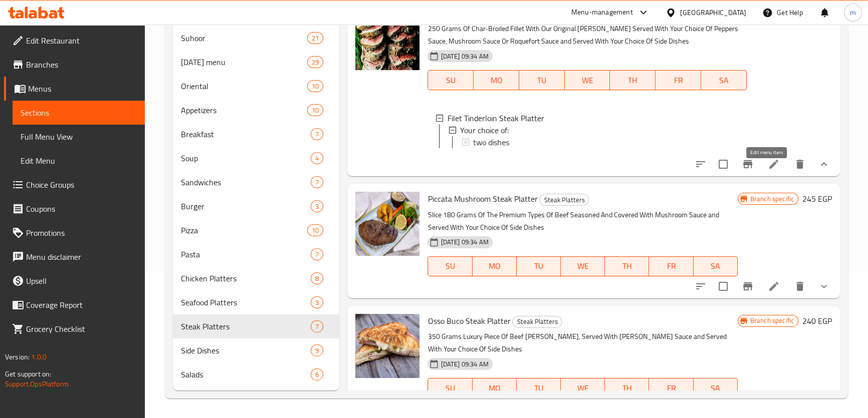 The height and width of the screenshot is (418, 868). I want to click on span: Choice Groups, so click(81, 185).